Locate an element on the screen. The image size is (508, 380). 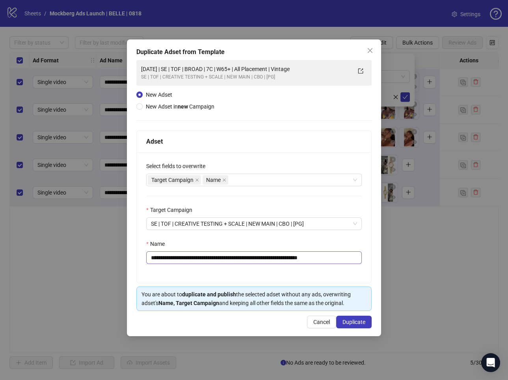
span: New Adset in Campaign is located at coordinates (180, 106).